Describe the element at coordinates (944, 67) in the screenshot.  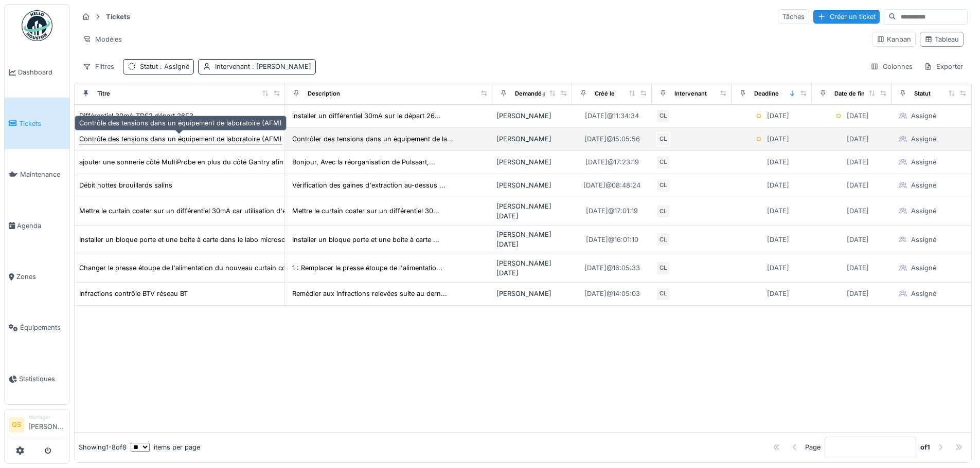
I see `div: Exporter` at that location.